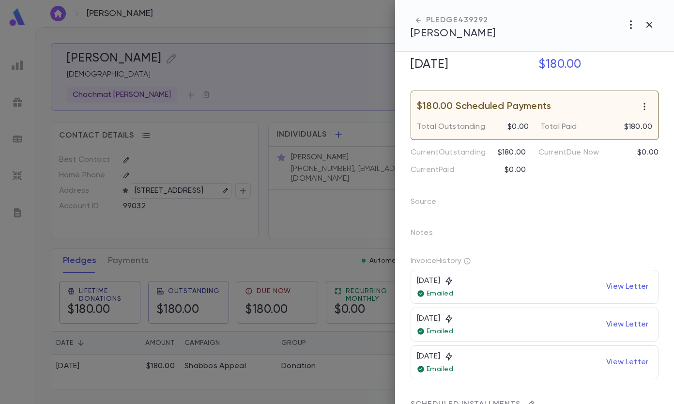  What do you see at coordinates (453, 20) in the screenshot?
I see `div: PLEDGE 439292` at bounding box center [453, 20].